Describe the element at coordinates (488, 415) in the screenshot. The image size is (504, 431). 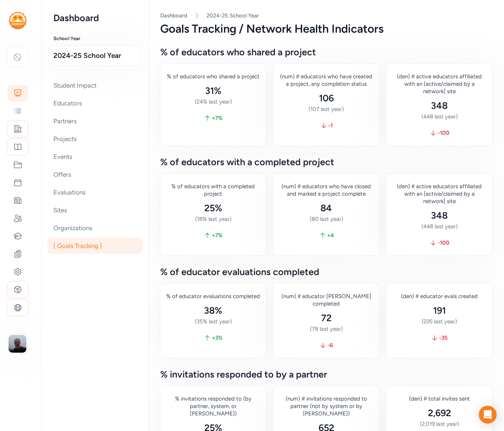
I see `div: Open Intercom Messenger` at that location.